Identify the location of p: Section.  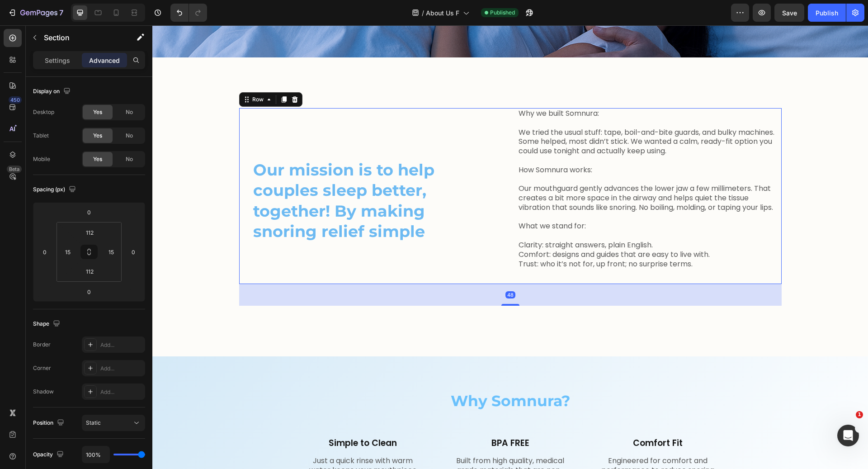
(81, 37).